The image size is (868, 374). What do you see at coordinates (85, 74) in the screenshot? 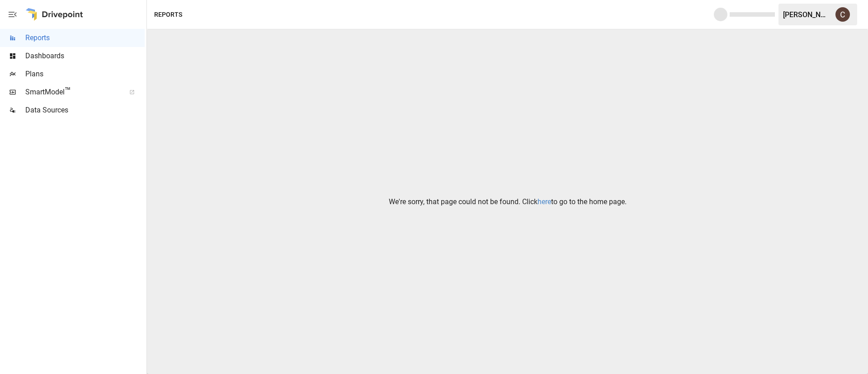
I see `span: Plans` at bounding box center [85, 74].